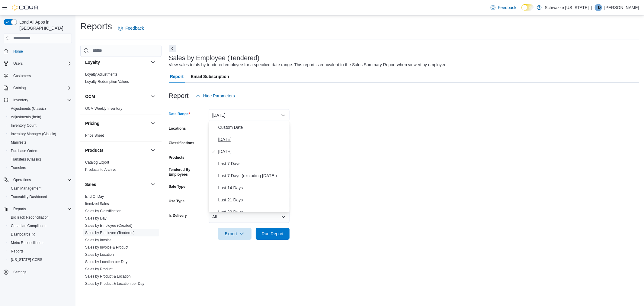 This screenshot has height=306, width=644. What do you see at coordinates (40, 117) in the screenshot?
I see `span: Adjustments (beta)` at bounding box center [40, 117].